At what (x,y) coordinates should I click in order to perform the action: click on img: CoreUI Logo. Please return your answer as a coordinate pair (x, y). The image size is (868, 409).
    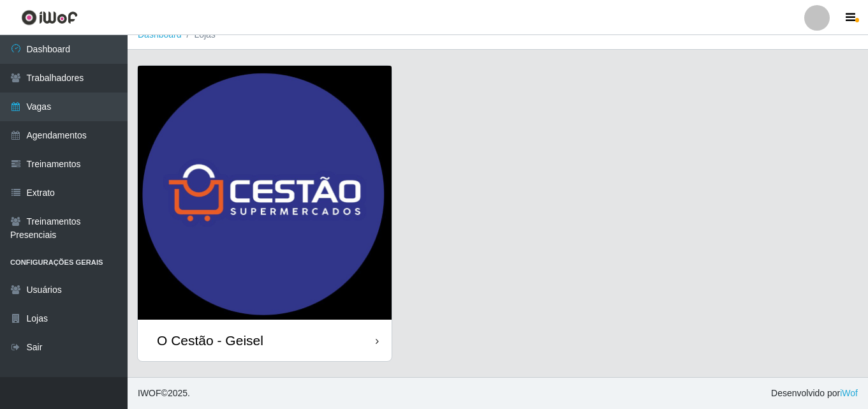
    Looking at the image, I should click on (49, 17).